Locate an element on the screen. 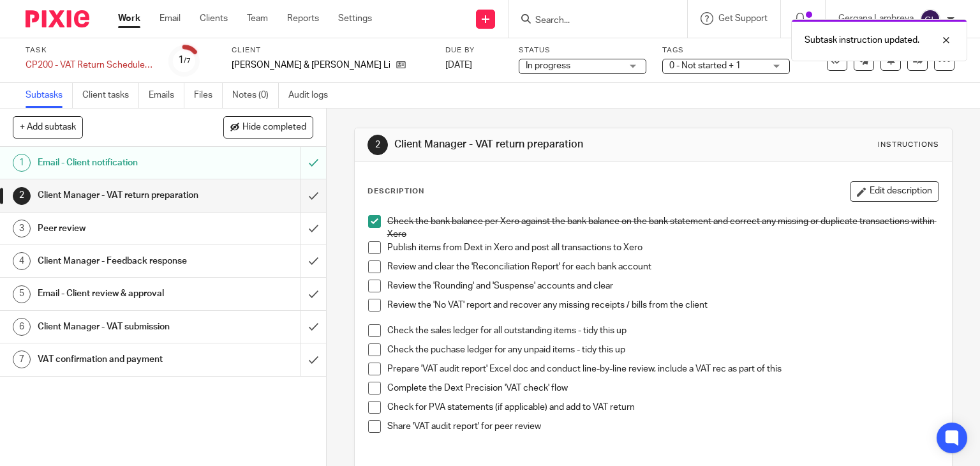 The image size is (980, 466). p: Check the puchase ledger for any unpaid items - tidy this up is located at coordinates (663, 350).